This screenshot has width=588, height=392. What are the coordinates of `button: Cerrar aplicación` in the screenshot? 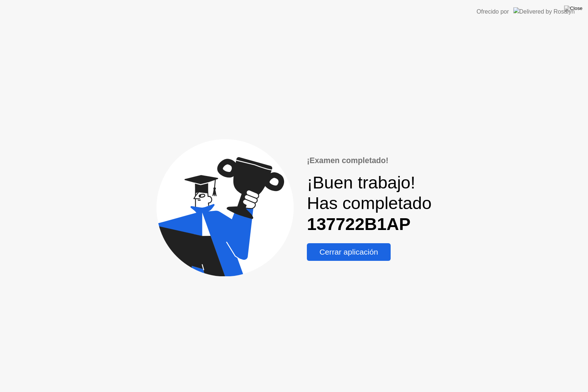 It's located at (349, 252).